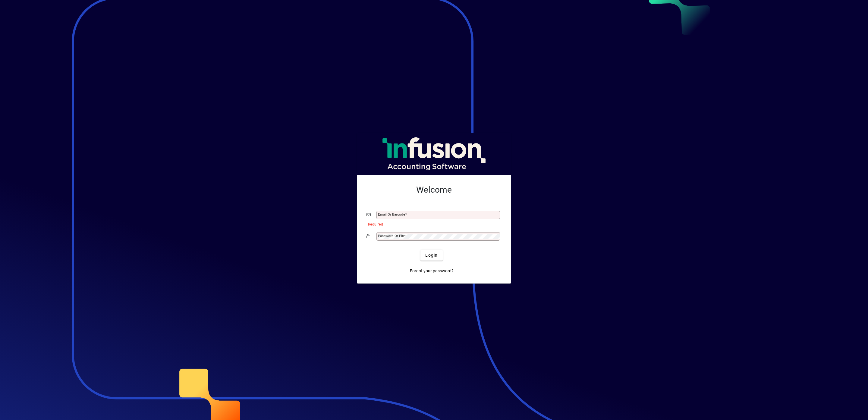  I want to click on a: Forgot your password?, so click(432, 271).